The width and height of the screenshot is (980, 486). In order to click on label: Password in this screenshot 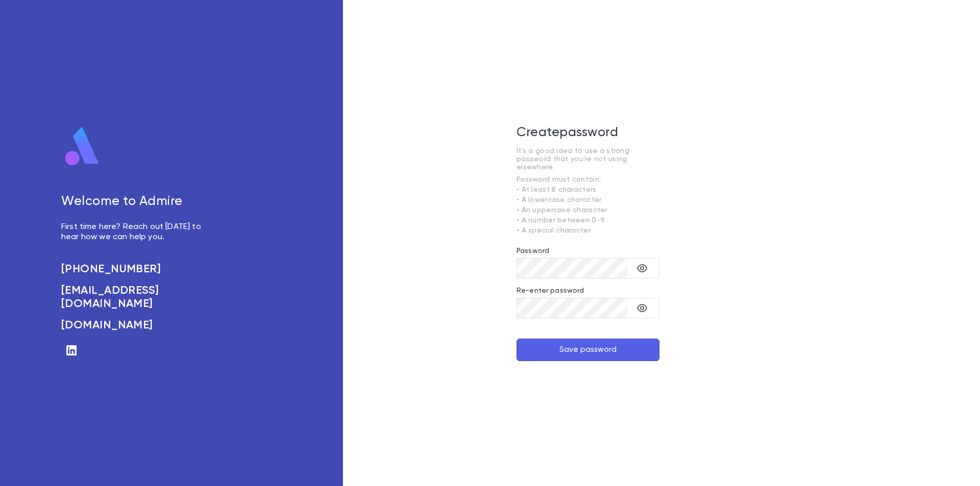, I will do `click(533, 251)`.